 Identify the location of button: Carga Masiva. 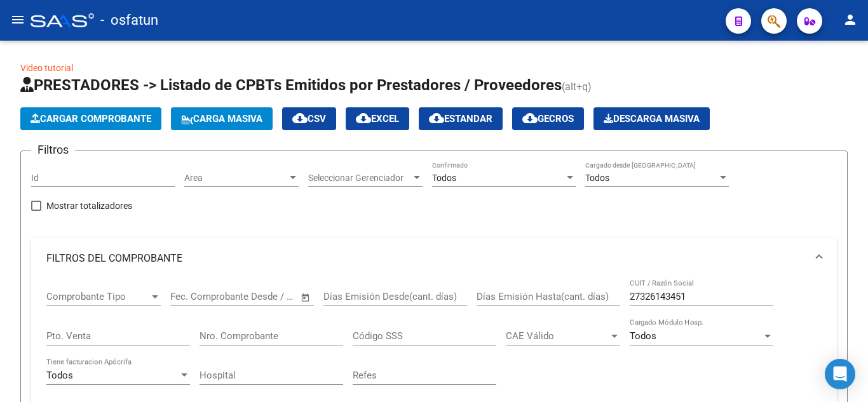
(222, 119).